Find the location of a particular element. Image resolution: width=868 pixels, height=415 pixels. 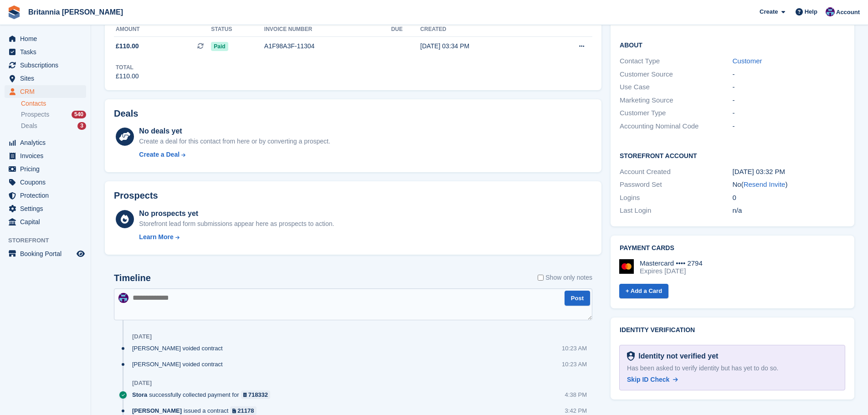

span: Deals is located at coordinates (29, 125).